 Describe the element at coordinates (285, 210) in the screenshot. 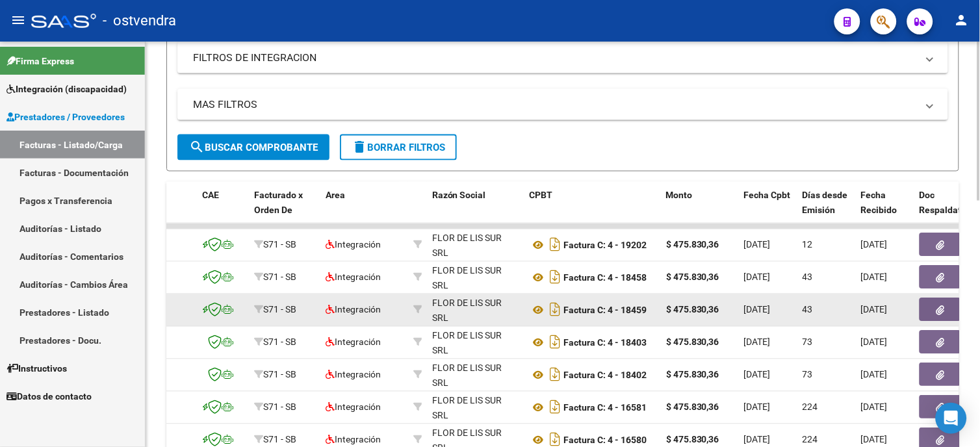

I see `datatable-header-cell: Facturado x Orden De` at that location.